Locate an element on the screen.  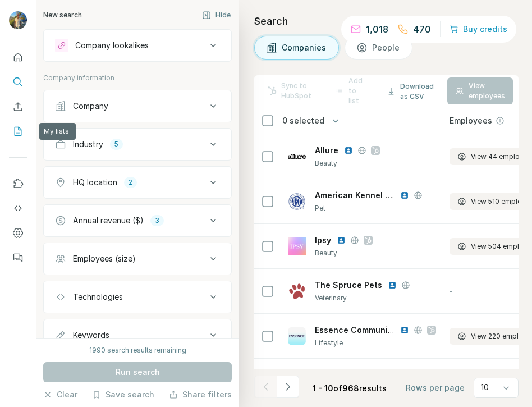
img: Avatar is located at coordinates (18, 20).